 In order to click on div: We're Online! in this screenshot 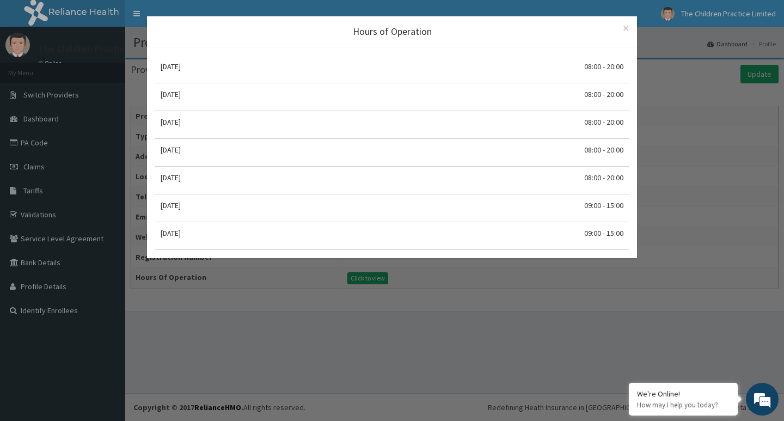, I will do `click(683, 394)`.